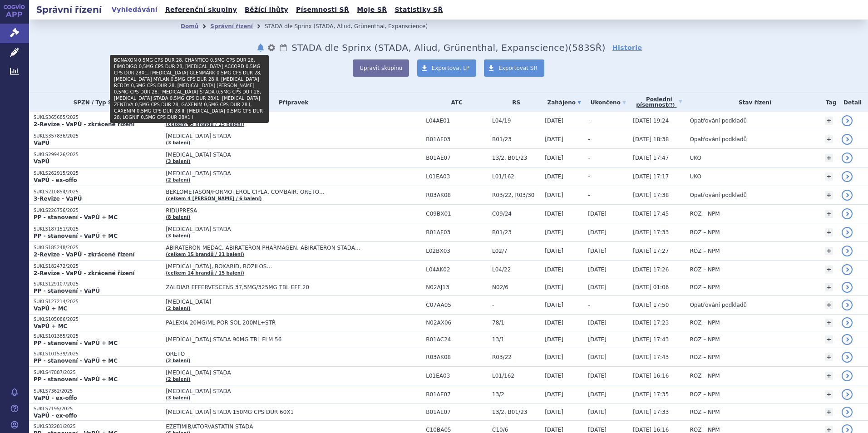  I want to click on span: Exportovat SŘ, so click(518, 68).